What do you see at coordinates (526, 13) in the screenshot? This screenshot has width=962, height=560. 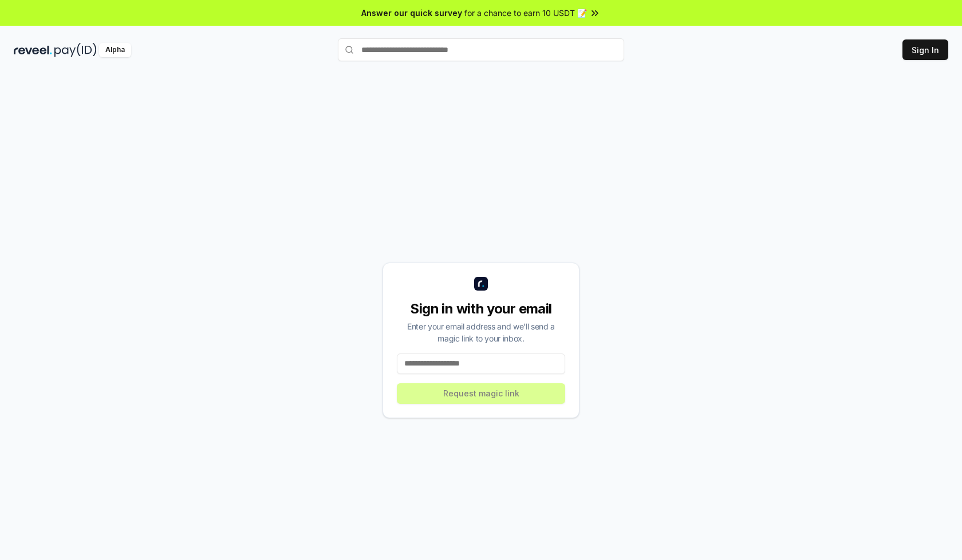 I see `span: for a chance to earn 10 USDT 📝` at bounding box center [526, 13].